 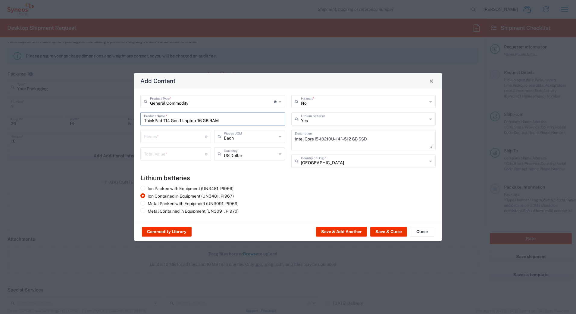 What do you see at coordinates (388, 232) in the screenshot?
I see `button: Save & Close` at bounding box center [388, 232].